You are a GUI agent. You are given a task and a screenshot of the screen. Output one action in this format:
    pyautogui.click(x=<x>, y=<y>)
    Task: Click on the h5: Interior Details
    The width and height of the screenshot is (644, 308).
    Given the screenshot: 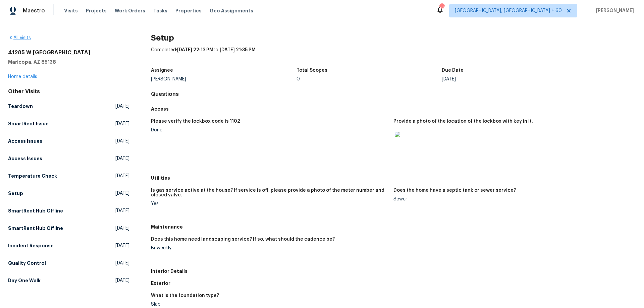 What is the action you would take?
    pyautogui.click(x=393, y=271)
    